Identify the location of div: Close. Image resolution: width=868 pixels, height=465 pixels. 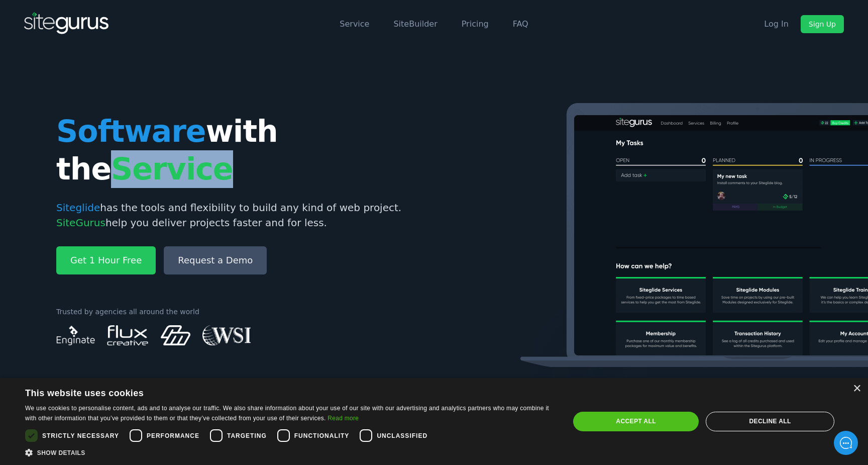
(857, 389).